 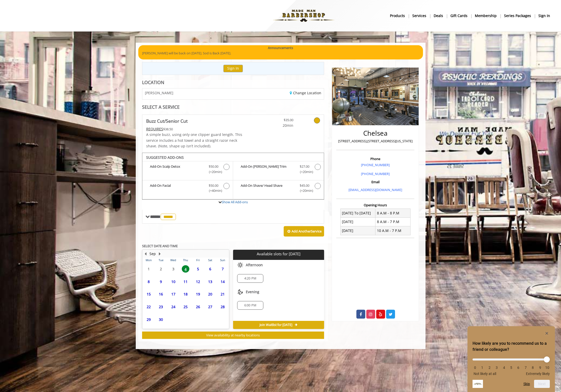 I want to click on span: 6, so click(x=210, y=269).